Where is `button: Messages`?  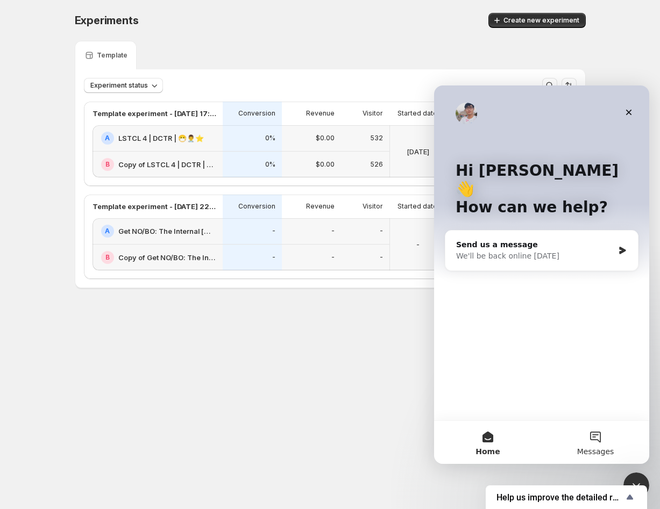
button: Messages is located at coordinates (161, 357).